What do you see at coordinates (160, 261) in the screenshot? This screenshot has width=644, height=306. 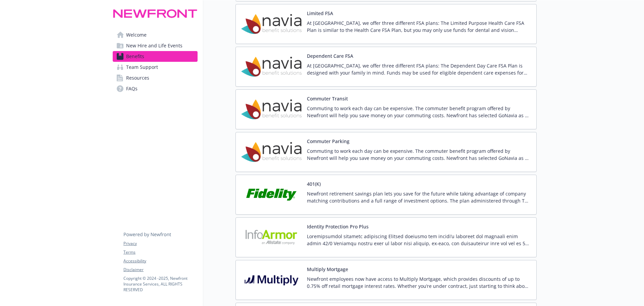 I see `a: Accessibility` at bounding box center [160, 261].